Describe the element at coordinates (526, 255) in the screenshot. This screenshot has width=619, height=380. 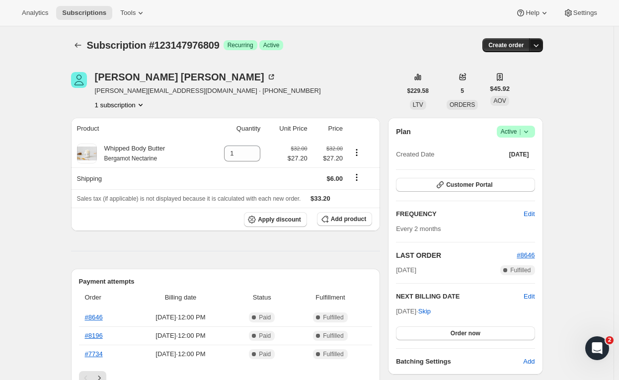
I see `span: #8646` at that location.